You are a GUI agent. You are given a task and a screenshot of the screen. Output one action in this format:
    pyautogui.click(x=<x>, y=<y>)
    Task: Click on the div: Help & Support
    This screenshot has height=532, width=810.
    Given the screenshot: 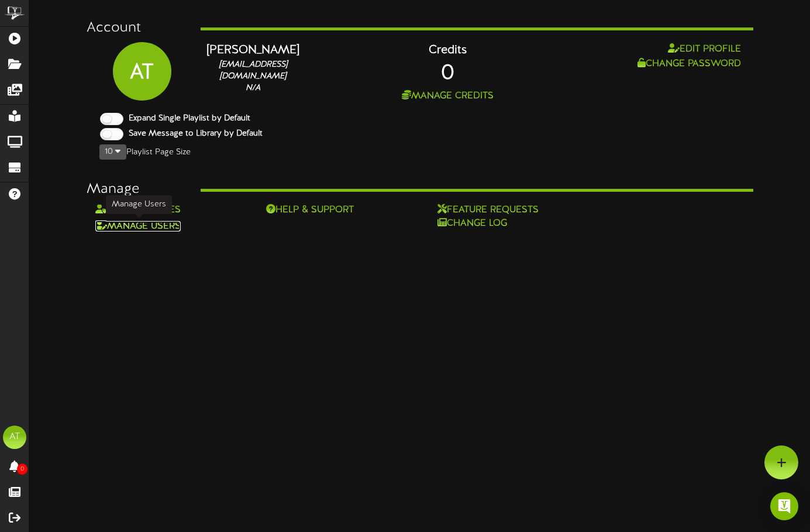 What is the action you would take?
    pyautogui.click(x=334, y=210)
    